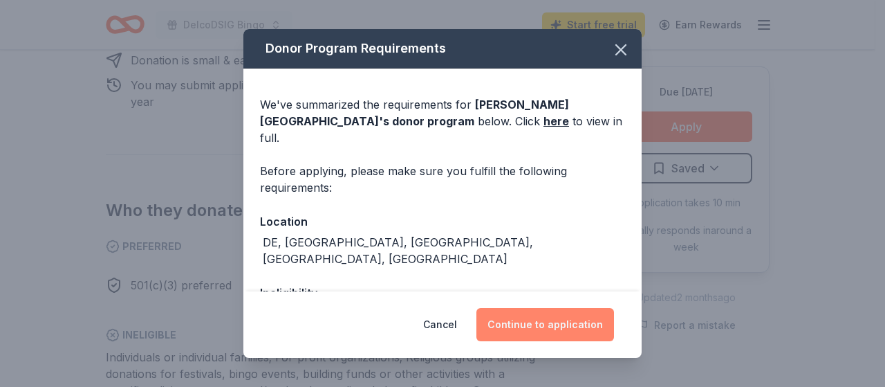  What do you see at coordinates (440, 324) in the screenshot?
I see `button: Cancel` at bounding box center [440, 324].